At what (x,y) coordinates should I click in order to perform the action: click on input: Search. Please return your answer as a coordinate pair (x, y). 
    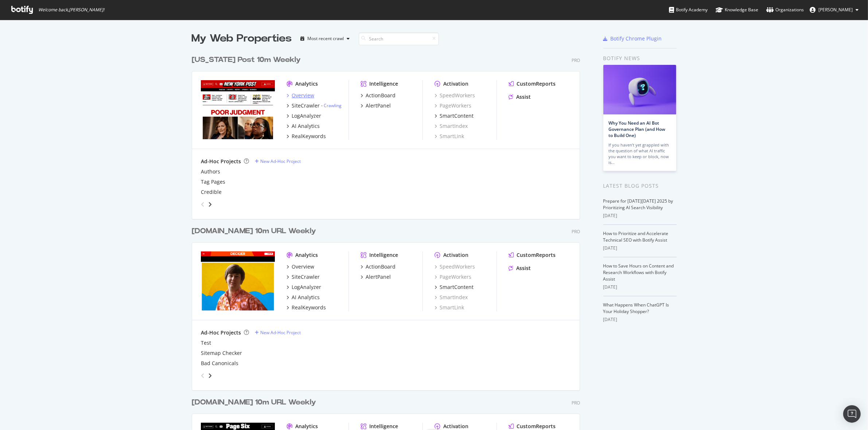
    Looking at the image, I should click on (399, 39).